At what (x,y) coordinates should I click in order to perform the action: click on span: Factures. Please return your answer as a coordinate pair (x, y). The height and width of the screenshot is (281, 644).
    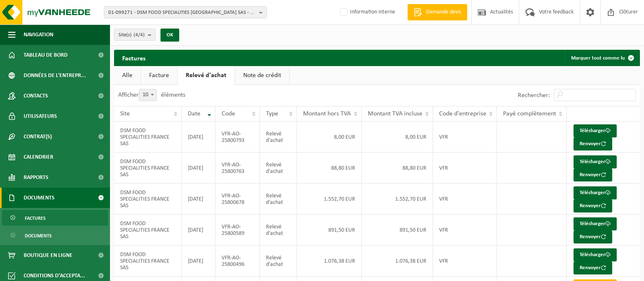
    Looking at the image, I should click on (35, 218).